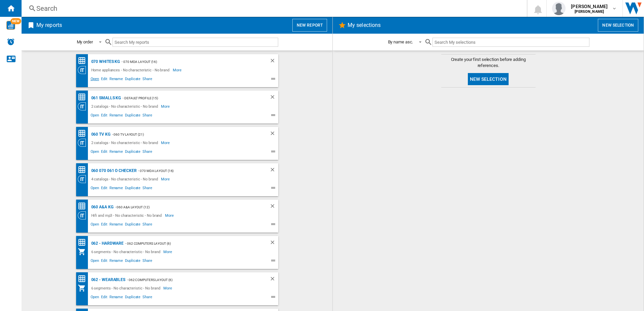  Describe the element at coordinates (11, 42) in the screenshot. I see `img: alerts-logo.svg` at that location.